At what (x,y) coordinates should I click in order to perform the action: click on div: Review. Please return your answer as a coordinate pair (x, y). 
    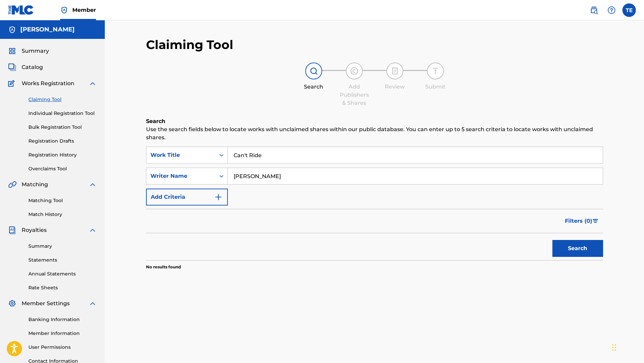
    Looking at the image, I should click on (395, 87).